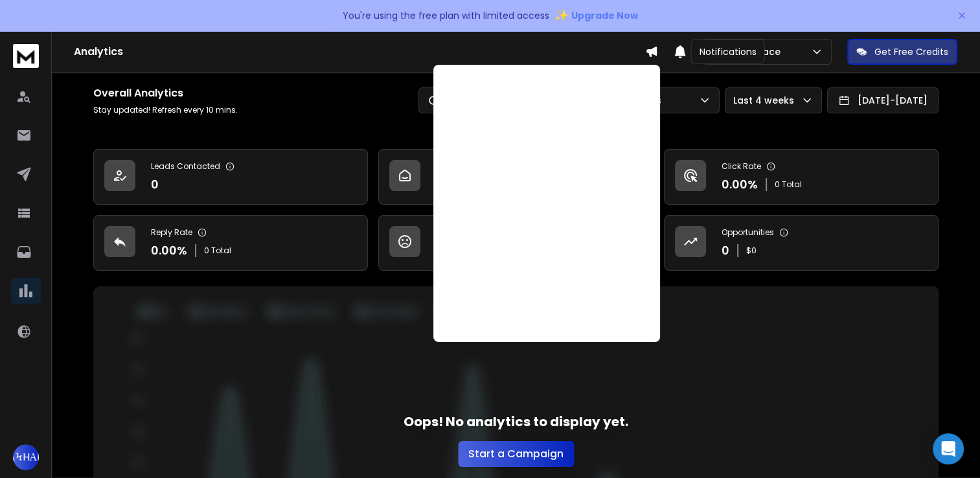 The image size is (980, 478). I want to click on div: Open Intercom Messenger, so click(949, 449).